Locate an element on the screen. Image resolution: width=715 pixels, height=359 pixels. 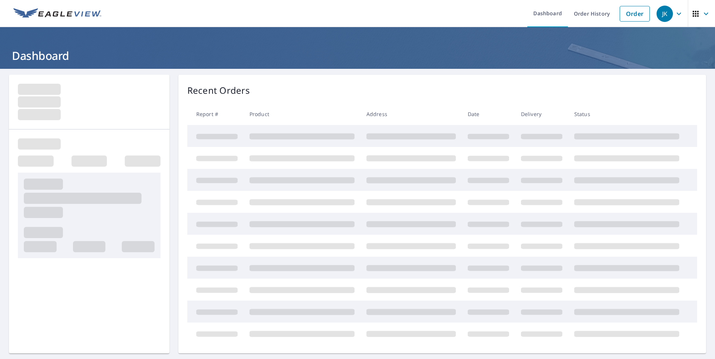
h1: Dashboard is located at coordinates (357, 55).